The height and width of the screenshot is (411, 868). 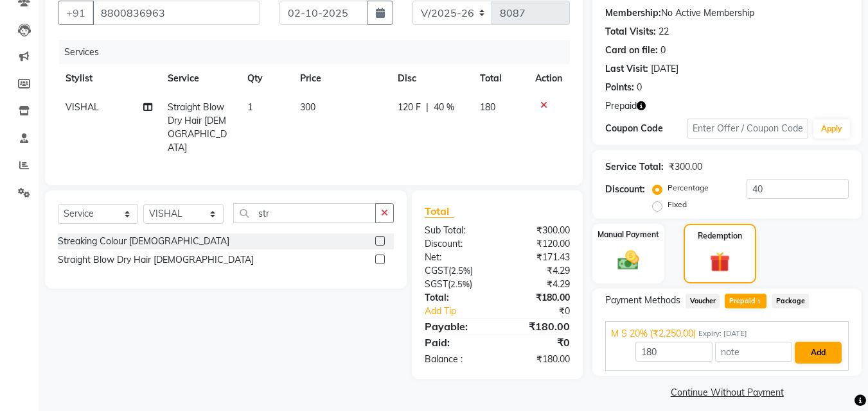 I want to click on button: Apply, so click(x=831, y=129).